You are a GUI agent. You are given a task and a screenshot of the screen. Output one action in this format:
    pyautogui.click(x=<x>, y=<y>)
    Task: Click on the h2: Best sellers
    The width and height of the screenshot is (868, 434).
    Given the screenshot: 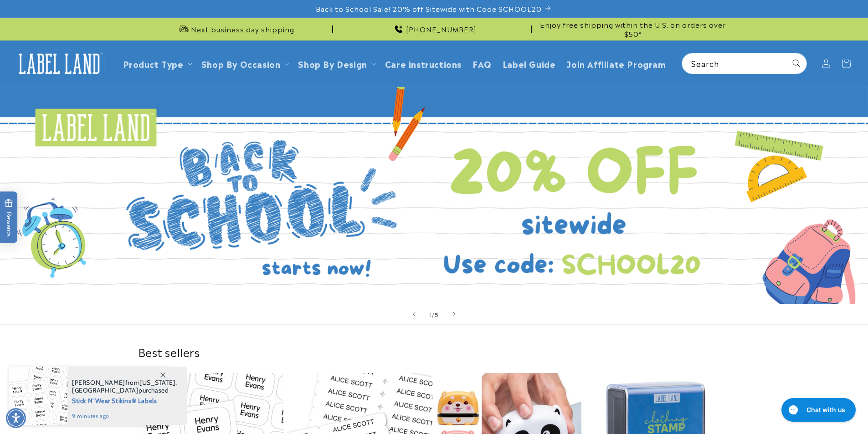 What is the action you would take?
    pyautogui.click(x=434, y=352)
    